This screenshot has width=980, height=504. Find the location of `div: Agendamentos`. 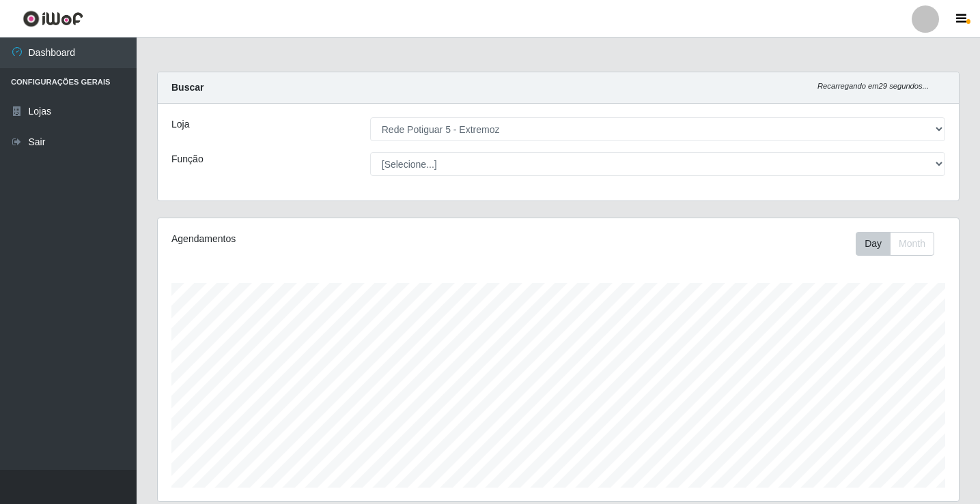

div: Agendamentos is located at coordinates (326, 238).